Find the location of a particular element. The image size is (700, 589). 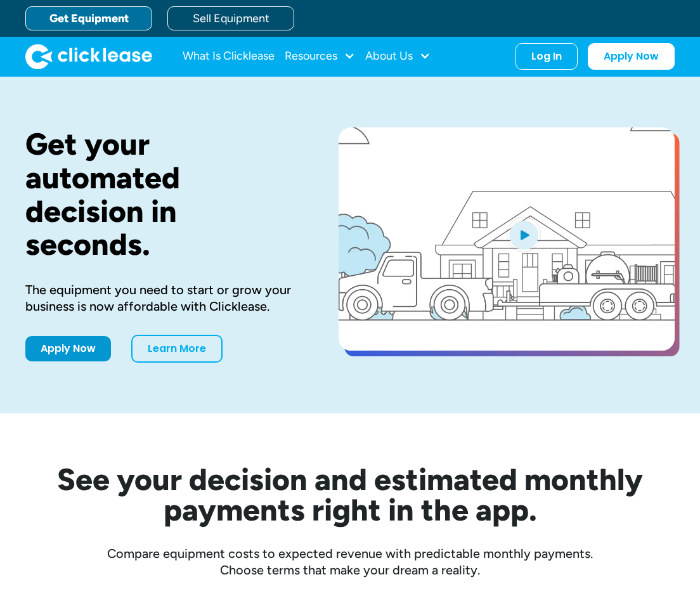

img: Blue play button logo on a light blue circular background is located at coordinates (524, 234).